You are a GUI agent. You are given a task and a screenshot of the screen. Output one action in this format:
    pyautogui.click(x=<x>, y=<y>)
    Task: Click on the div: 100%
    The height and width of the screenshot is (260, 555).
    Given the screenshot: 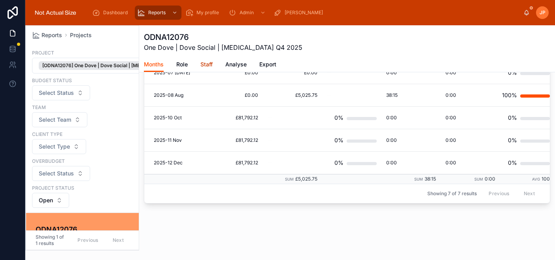 What is the action you would take?
    pyautogui.click(x=509, y=95)
    